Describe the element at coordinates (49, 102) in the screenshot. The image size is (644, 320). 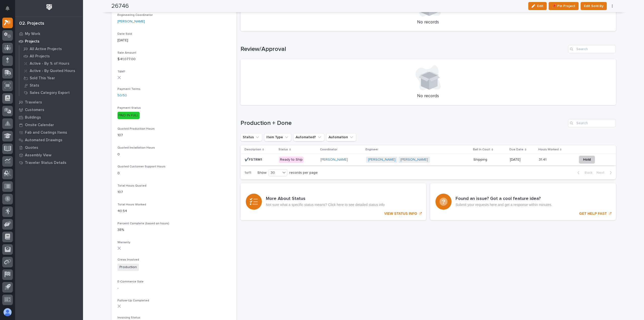
I see `a: Travelers` at that location.